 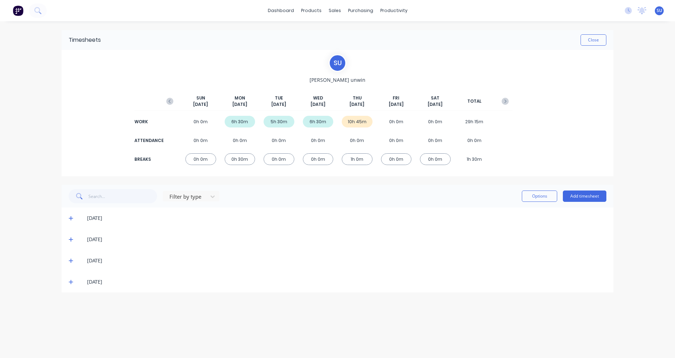 What do you see at coordinates (357, 98) in the screenshot?
I see `span: THU` at bounding box center [357, 98].